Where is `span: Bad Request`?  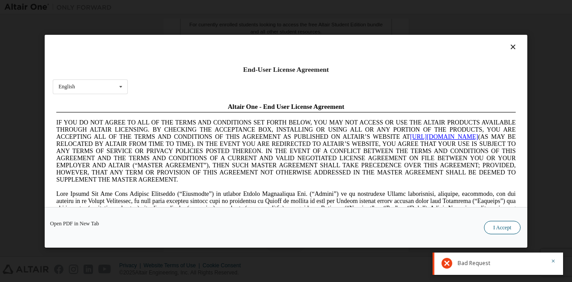 span: Bad Request is located at coordinates (474, 264).